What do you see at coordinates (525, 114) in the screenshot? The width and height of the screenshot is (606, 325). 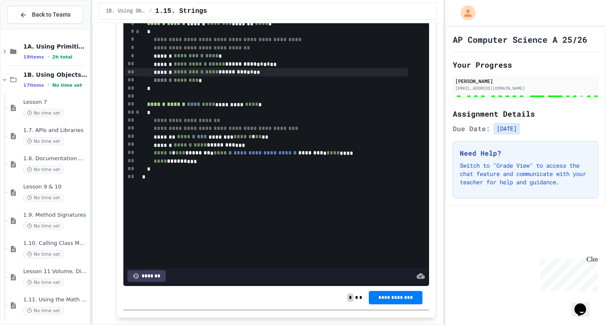 I see `h2: Assignment Details` at bounding box center [525, 114].